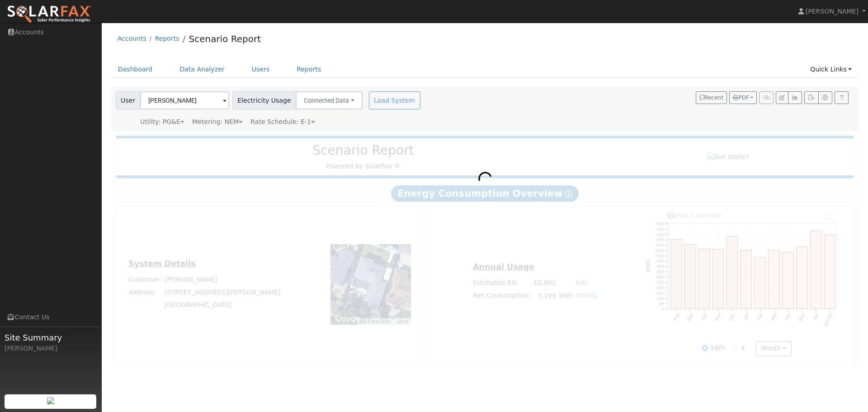  I want to click on img: retrieve, so click(50, 400).